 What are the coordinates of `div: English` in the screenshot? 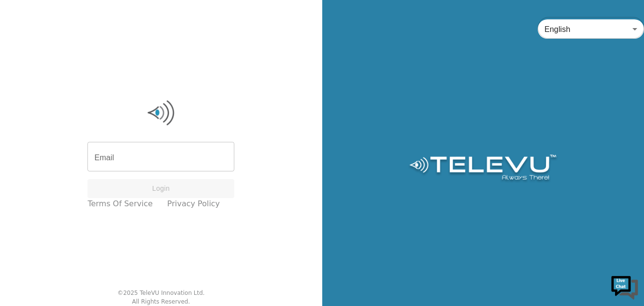 It's located at (591, 29).